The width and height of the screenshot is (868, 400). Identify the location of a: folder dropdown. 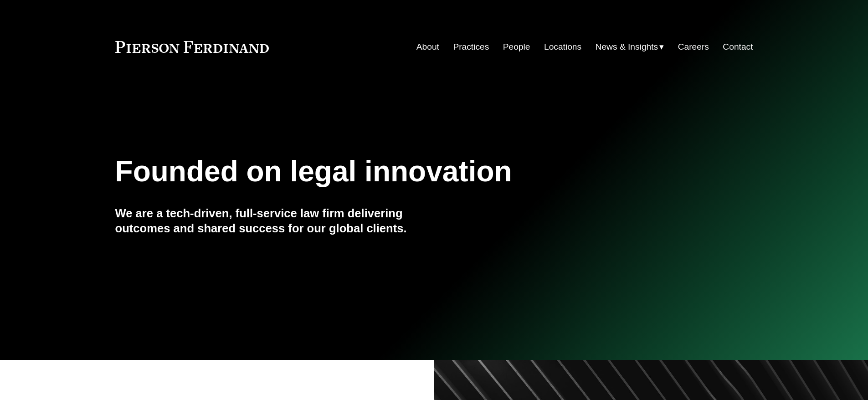
(630, 47).